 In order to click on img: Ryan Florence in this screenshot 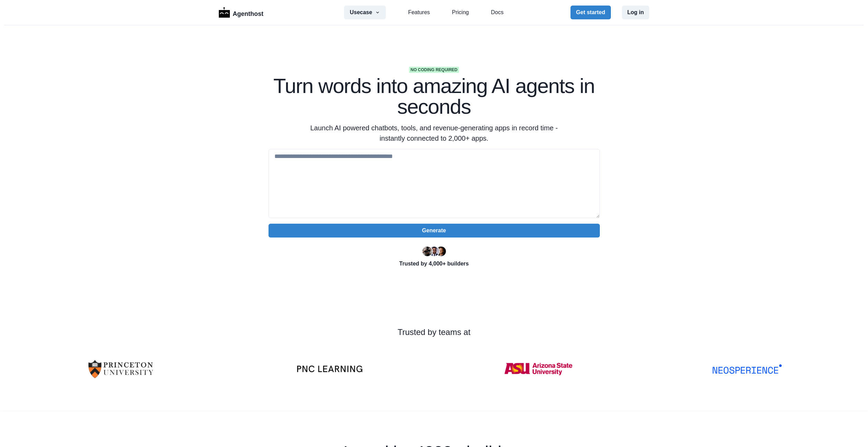, I will do `click(427, 251)`.